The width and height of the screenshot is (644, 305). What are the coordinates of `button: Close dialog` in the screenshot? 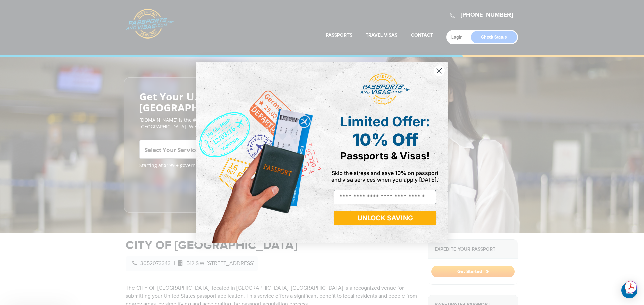 It's located at (439, 71).